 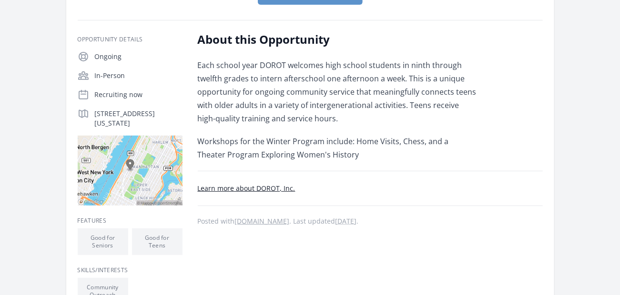 I want to click on li: Good for Seniors, so click(x=103, y=242).